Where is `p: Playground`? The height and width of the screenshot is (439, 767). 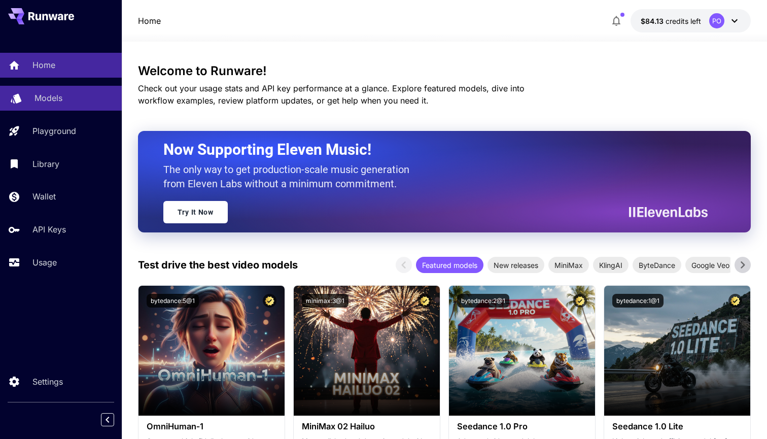
p: Playground is located at coordinates (54, 131).